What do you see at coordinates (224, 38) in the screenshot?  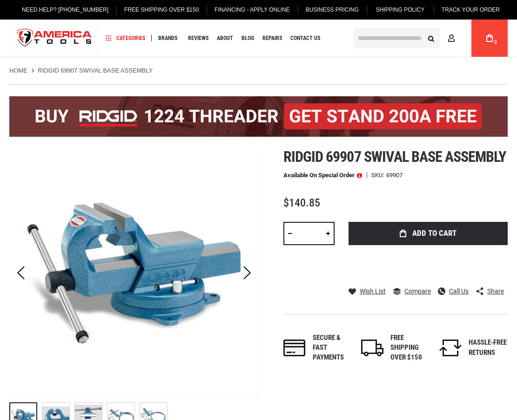 I see `span: About` at bounding box center [224, 38].